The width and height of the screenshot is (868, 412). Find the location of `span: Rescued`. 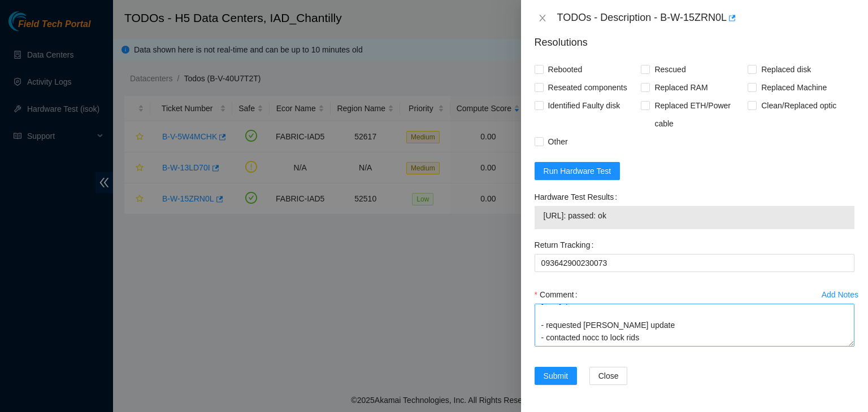

span: Rescued is located at coordinates (669, 70).